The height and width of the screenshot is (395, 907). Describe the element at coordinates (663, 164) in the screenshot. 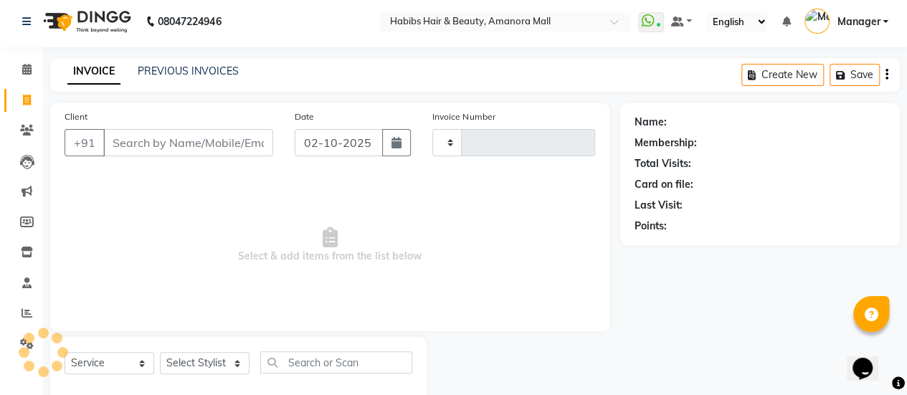

I see `div: Total Visits:` at that location.